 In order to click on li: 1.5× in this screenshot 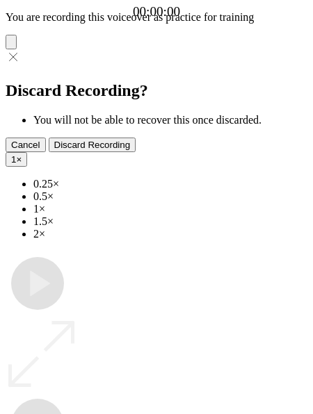, I will do `click(170, 222)`.